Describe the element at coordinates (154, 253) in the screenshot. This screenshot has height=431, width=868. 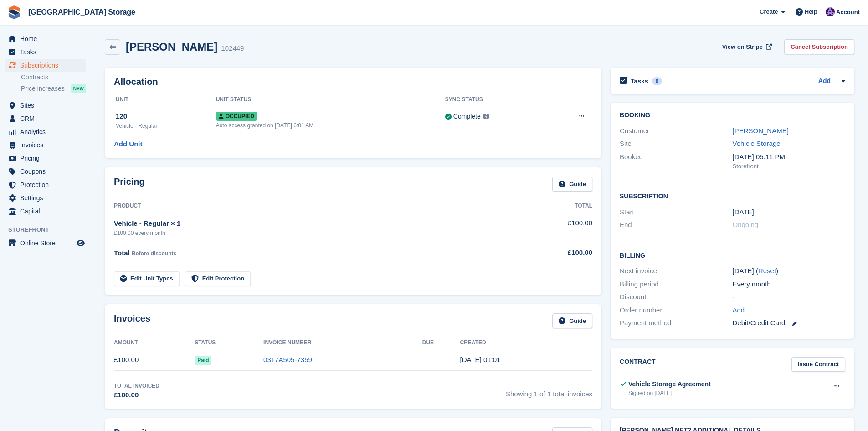
I see `span: Before discounts` at that location.